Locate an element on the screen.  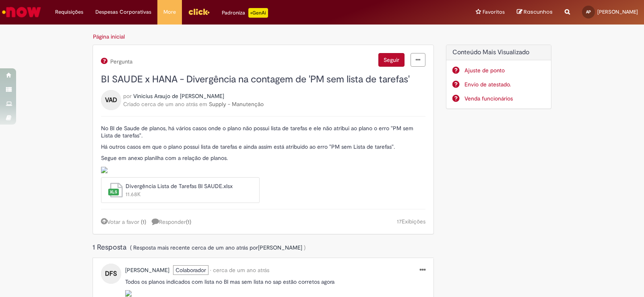
img: 55417a561ba34214b2d7ab853a4bcb23.iix is located at coordinates (128, 293).